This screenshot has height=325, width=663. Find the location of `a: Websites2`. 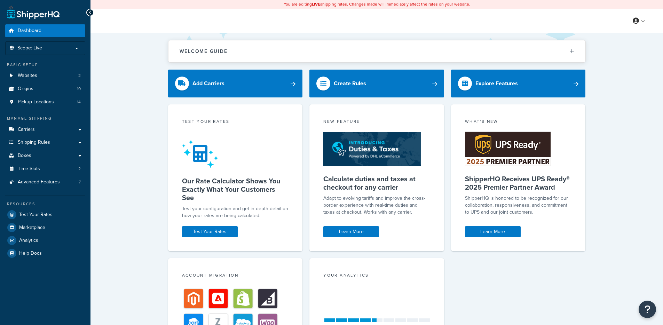

a: Websites2 is located at coordinates (45, 76).